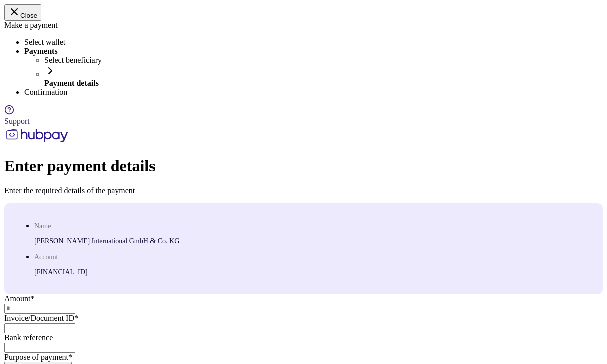 The width and height of the screenshot is (607, 364). What do you see at coordinates (41, 318) in the screenshot?
I see `label: Invoice/Document ID` at bounding box center [41, 318].